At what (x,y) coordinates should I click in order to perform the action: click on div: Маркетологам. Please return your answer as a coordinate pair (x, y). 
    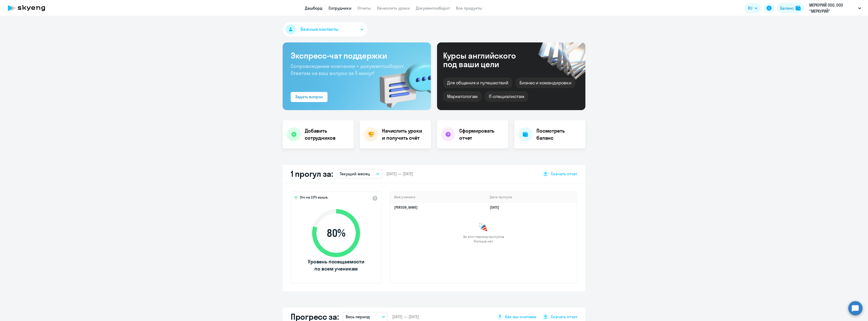
    Looking at the image, I should click on (462, 96).